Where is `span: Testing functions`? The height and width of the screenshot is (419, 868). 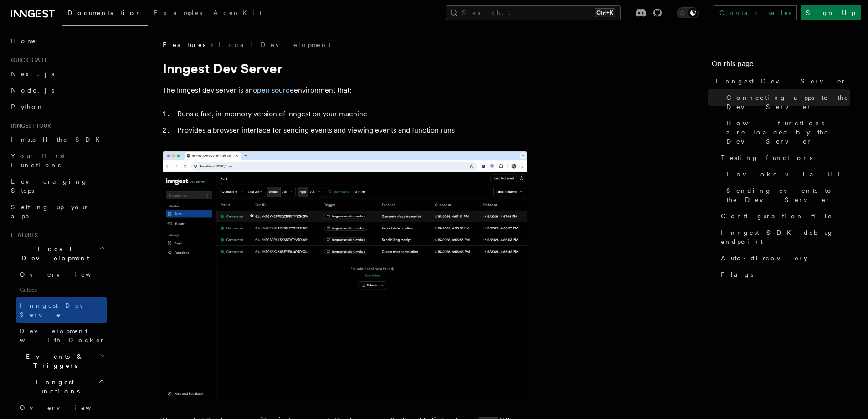 span: Testing functions is located at coordinates (766, 158).